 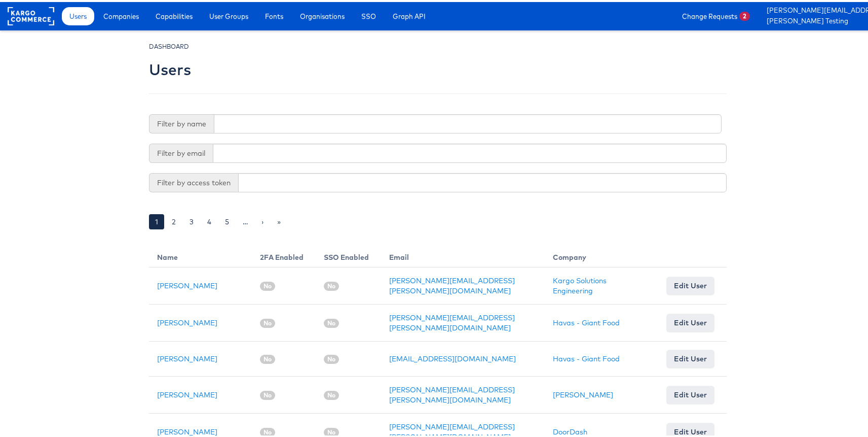 I want to click on span: Organisations, so click(x=322, y=14).